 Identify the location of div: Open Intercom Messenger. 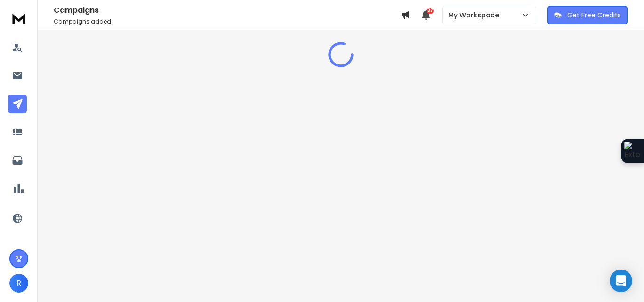
(621, 281).